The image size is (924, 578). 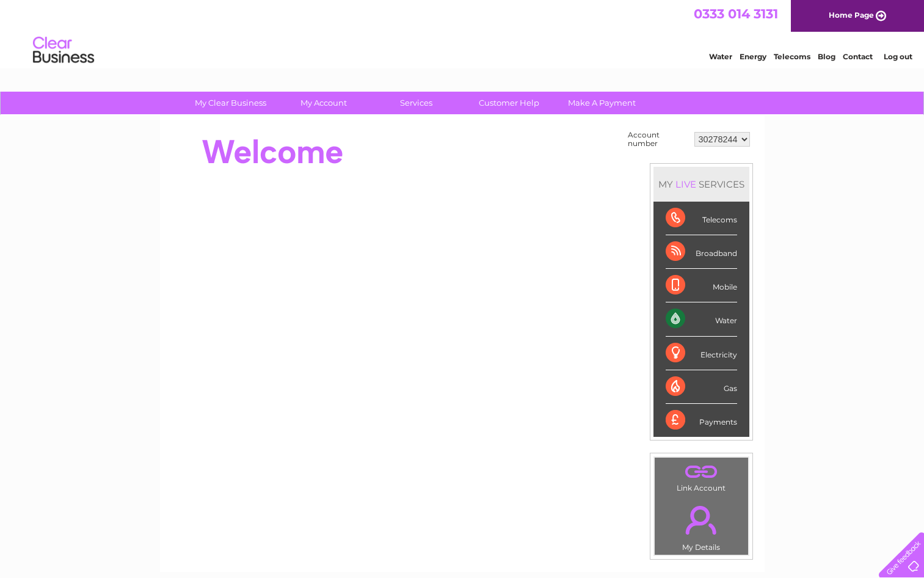 I want to click on td: My Details, so click(x=701, y=526).